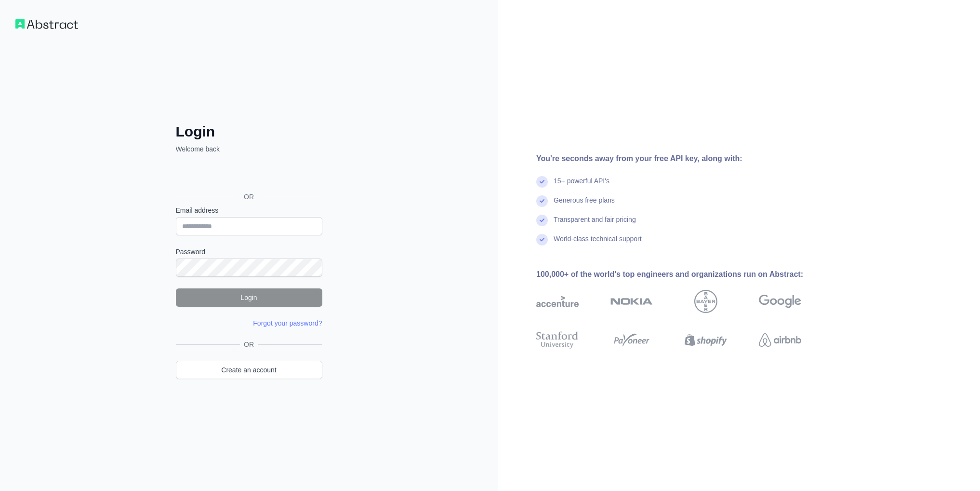 Image resolution: width=980 pixels, height=491 pixels. I want to click on div: 100,000+ of the world's top engineers and organizations run on Abstract:, so click(685, 274).